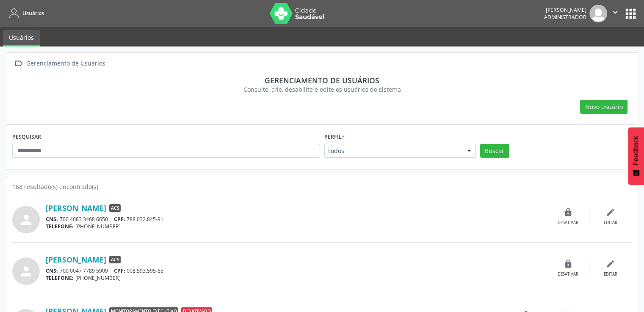 This screenshot has height=312, width=644. I want to click on button: apps, so click(630, 14).